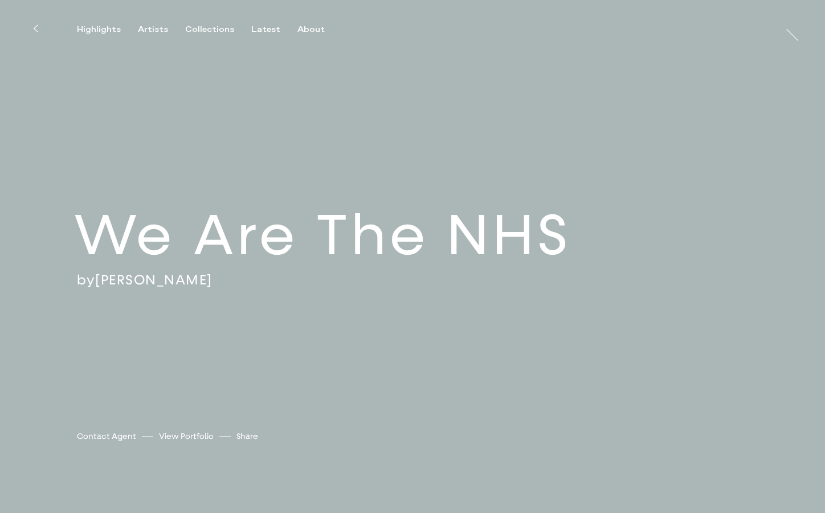  Describe the element at coordinates (265, 30) in the screenshot. I see `div: Latest` at that location.